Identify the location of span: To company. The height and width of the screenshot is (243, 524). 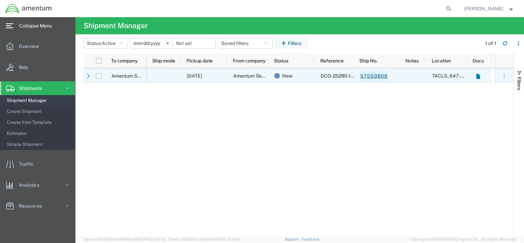
(124, 61).